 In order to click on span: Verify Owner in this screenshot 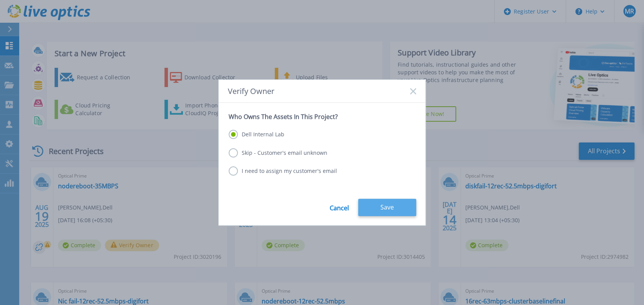, I will do `click(251, 91)`.